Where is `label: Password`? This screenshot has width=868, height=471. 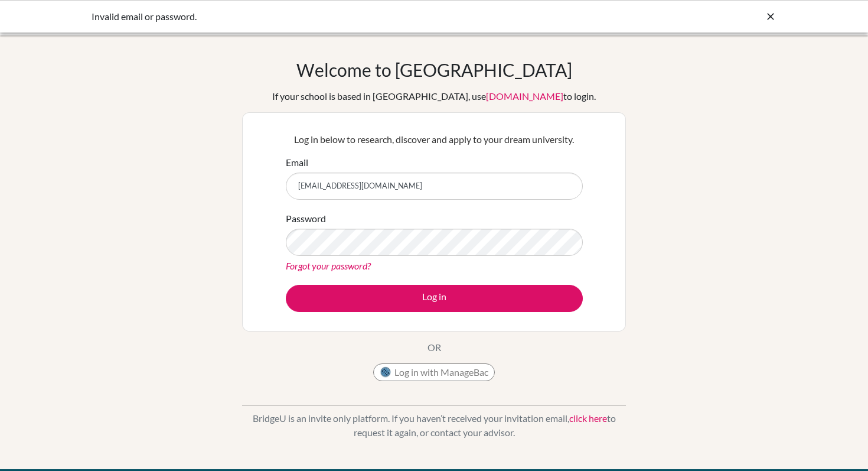 label: Password is located at coordinates (306, 218).